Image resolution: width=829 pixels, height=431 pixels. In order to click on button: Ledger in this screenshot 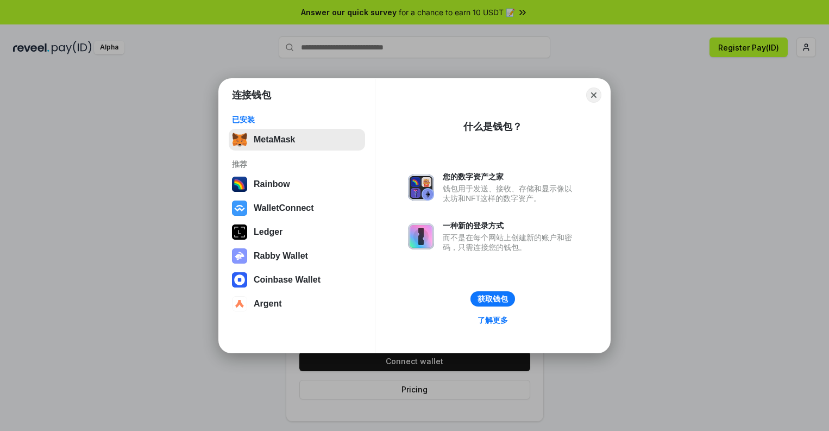, I will do `click(296, 232)`.